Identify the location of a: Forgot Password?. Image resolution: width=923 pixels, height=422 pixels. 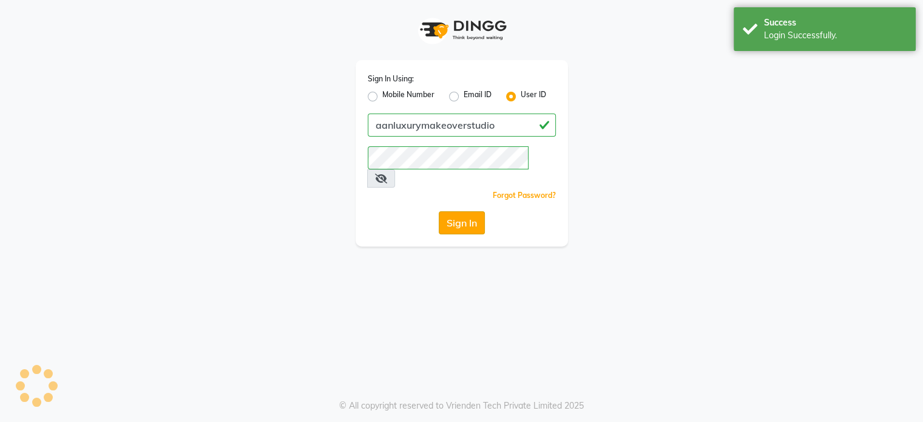
(524, 195).